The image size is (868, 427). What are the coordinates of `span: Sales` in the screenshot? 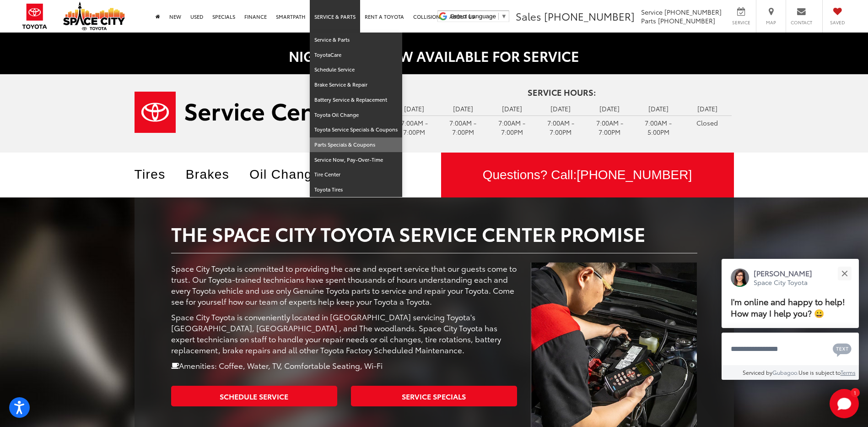 It's located at (529, 16).